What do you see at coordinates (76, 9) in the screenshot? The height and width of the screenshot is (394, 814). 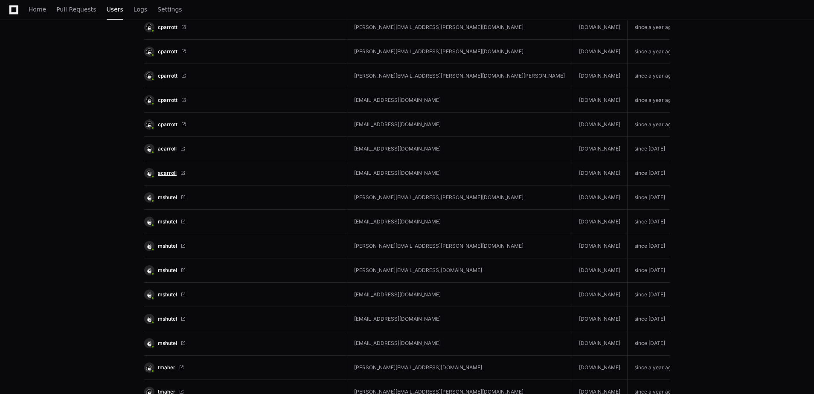 I see `span: Pull Requests` at bounding box center [76, 9].